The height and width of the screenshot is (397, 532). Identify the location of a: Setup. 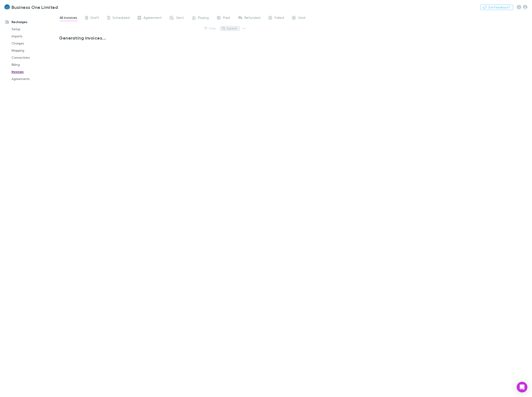
(35, 29).